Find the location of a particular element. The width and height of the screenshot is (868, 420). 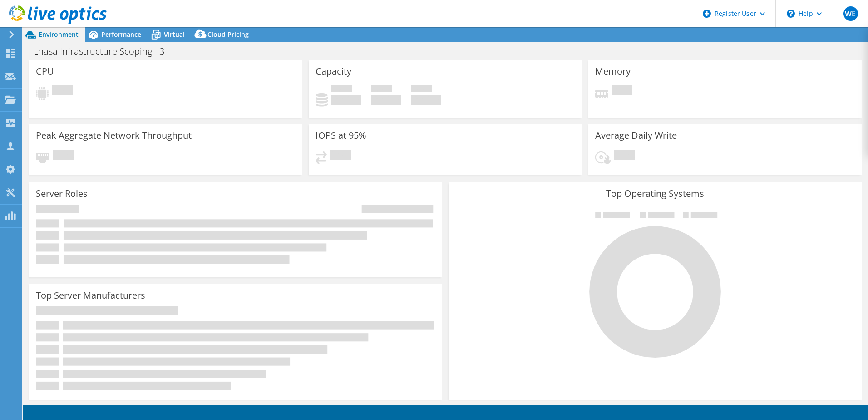

h3: IOPS at 95% is located at coordinates (341, 135).